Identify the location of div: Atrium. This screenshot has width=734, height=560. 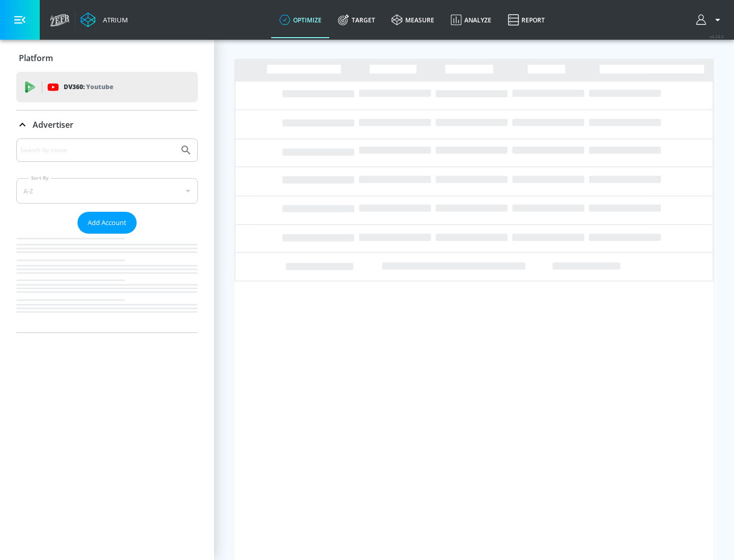
(113, 20).